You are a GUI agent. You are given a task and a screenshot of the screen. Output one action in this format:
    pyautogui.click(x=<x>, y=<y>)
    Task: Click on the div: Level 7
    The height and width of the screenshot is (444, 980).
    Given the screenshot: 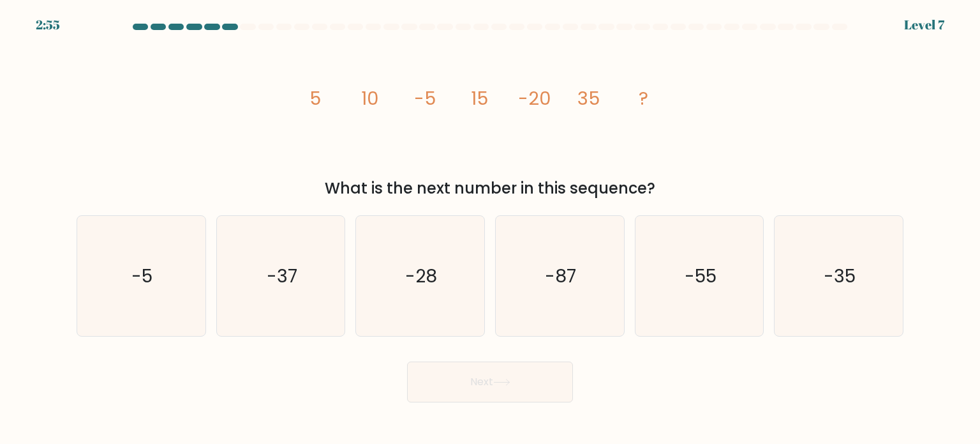 What is the action you would take?
    pyautogui.click(x=924, y=25)
    